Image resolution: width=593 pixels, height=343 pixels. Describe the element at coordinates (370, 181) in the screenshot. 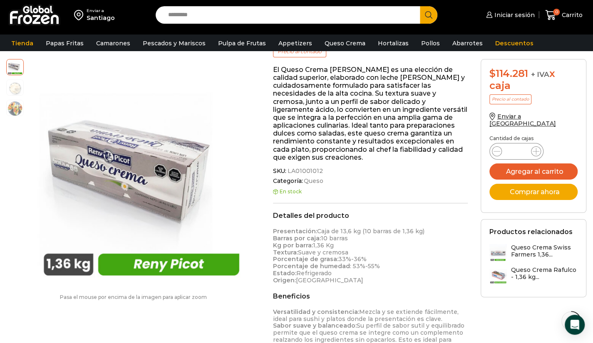

I see `span: Categoría:` at that location.